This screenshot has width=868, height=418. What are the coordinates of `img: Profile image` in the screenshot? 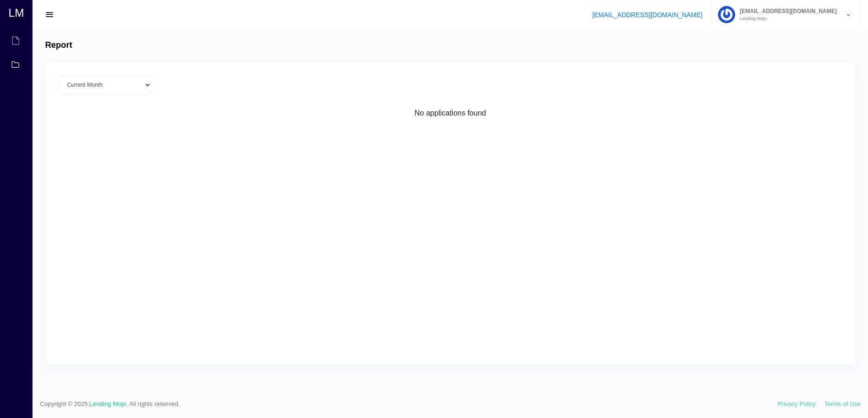 It's located at (726, 14).